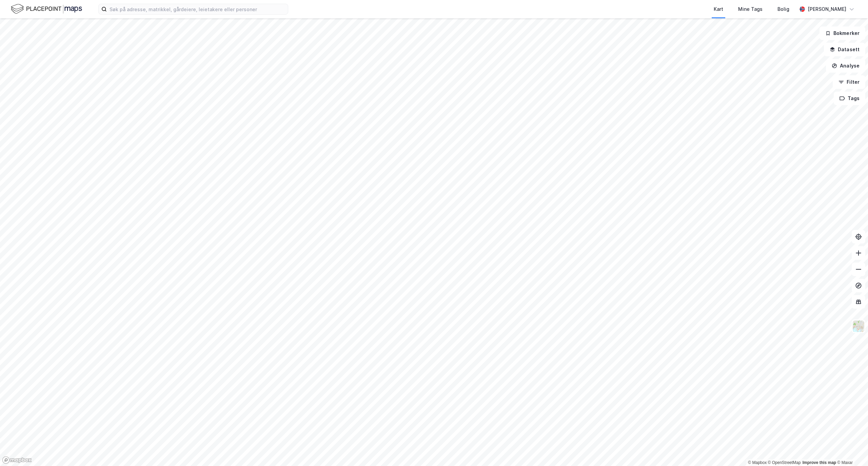 This screenshot has height=466, width=868. Describe the element at coordinates (47, 9) in the screenshot. I see `img: logo.f888ab2527a4732fd821a326f86c7f29.svg` at that location.